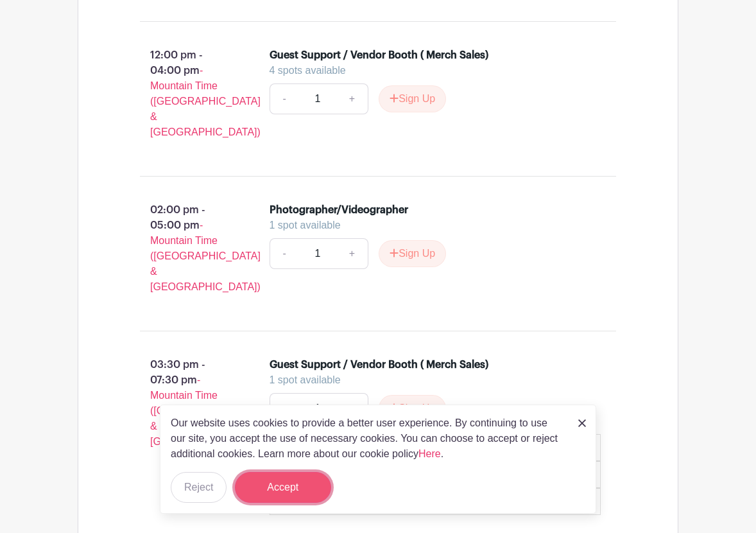 The height and width of the screenshot is (533, 756). I want to click on a: Here, so click(429, 454).